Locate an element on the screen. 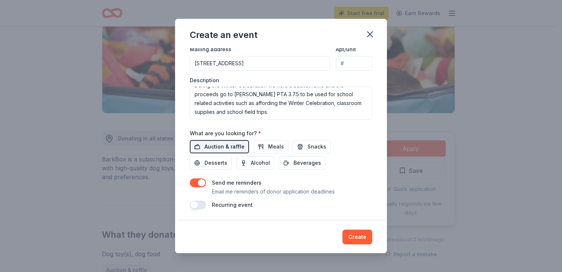 This screenshot has height=272, width=562. label: Apt/unit is located at coordinates (346, 49).